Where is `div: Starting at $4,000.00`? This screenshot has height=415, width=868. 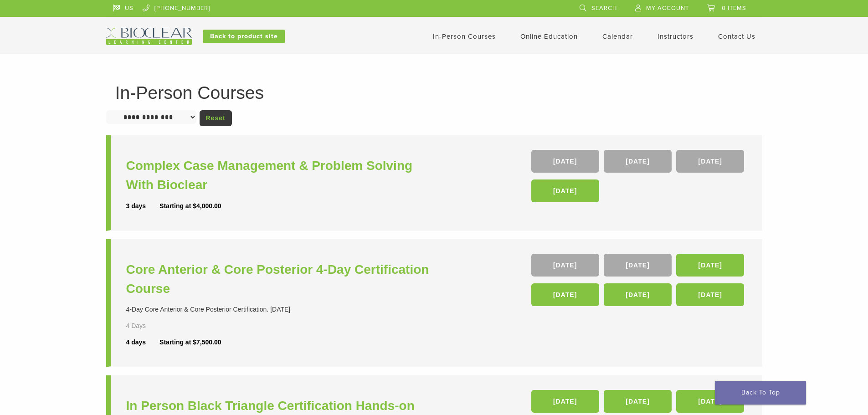 div: Starting at $4,000.00 is located at coordinates (190, 206).